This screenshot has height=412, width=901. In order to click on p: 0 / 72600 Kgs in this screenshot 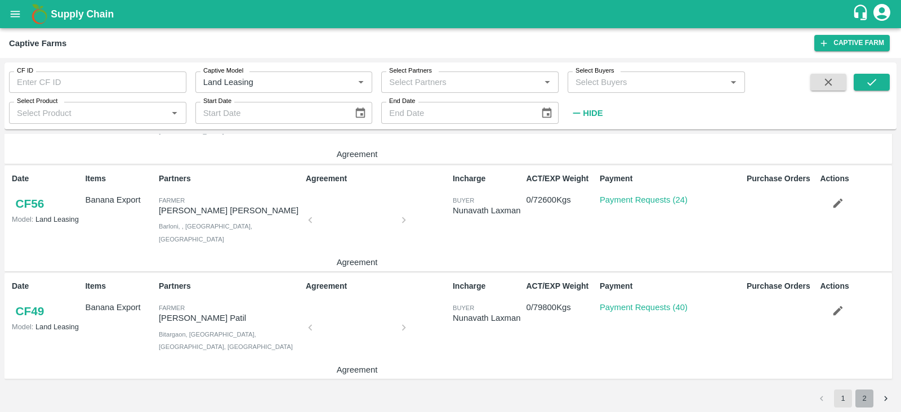, I will do `click(560, 200)`.